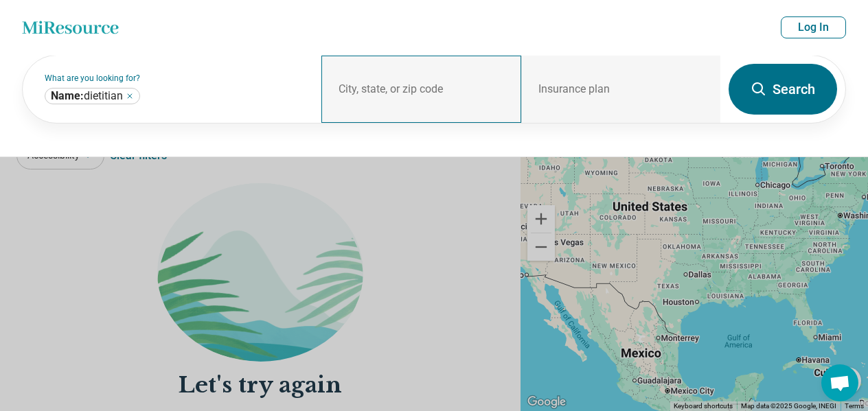 This screenshot has width=868, height=411. I want to click on button: dietitian, so click(130, 96).